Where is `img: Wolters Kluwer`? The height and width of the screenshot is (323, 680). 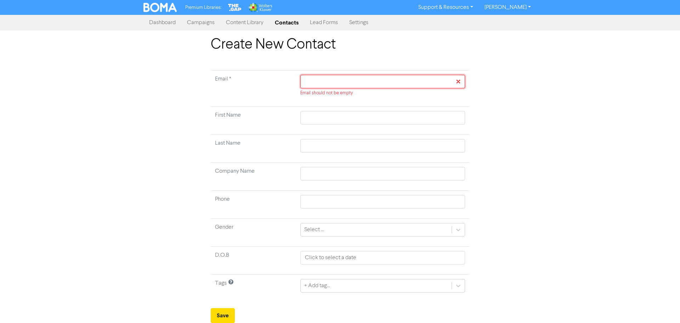 img: Wolters Kluwer is located at coordinates (260, 7).